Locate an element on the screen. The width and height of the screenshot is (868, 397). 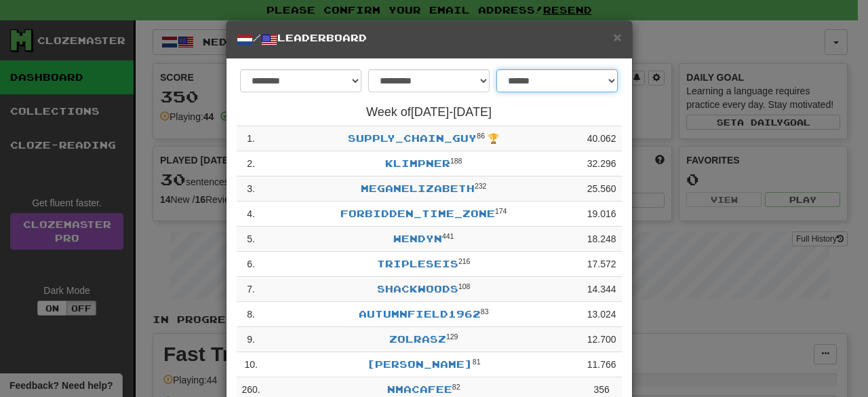
td: 5 . is located at coordinates (251, 239).